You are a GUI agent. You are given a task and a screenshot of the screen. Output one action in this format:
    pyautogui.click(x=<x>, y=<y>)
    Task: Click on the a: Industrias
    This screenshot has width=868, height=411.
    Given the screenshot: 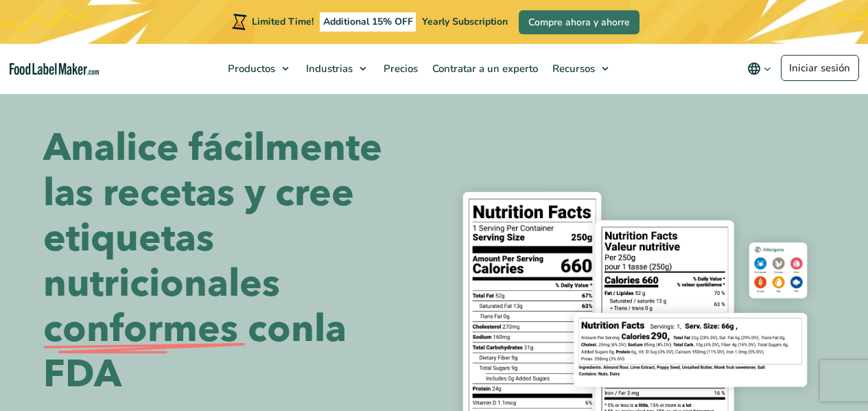 What is the action you would take?
    pyautogui.click(x=336, y=69)
    